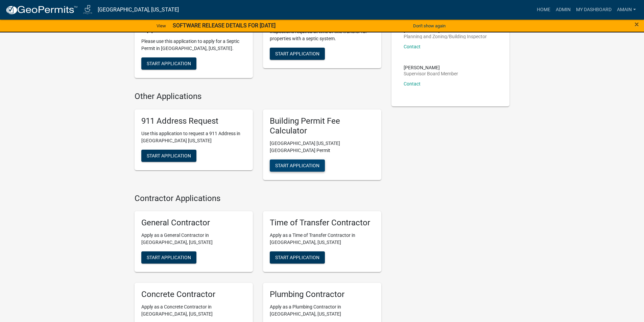 This screenshot has height=322, width=644. Describe the element at coordinates (430, 26) in the screenshot. I see `button: Don't show again` at that location.